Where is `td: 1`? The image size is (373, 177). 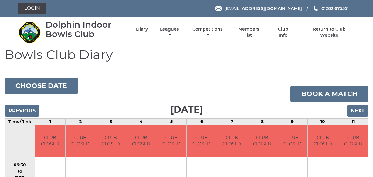
td: 1 is located at coordinates (50, 122).